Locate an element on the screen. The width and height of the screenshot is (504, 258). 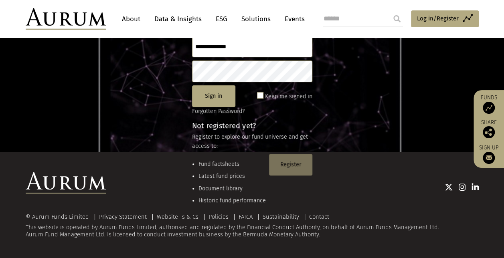
h4: Not registered yet? is located at coordinates (252, 126).